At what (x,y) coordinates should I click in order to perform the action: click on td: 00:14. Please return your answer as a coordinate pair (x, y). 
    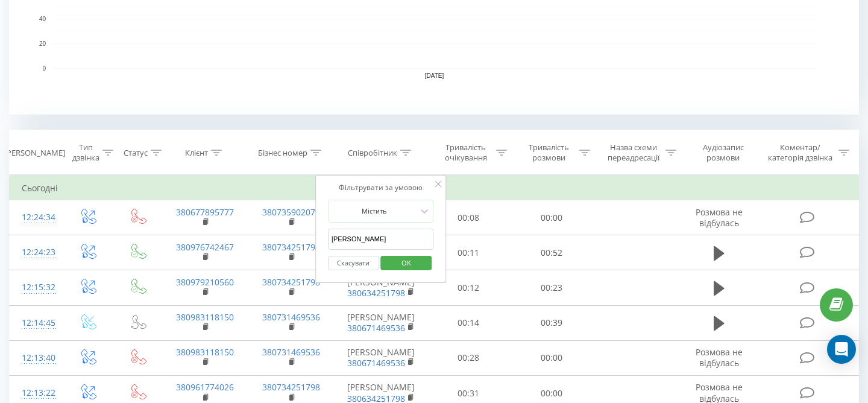
    Looking at the image, I should click on (469, 323).